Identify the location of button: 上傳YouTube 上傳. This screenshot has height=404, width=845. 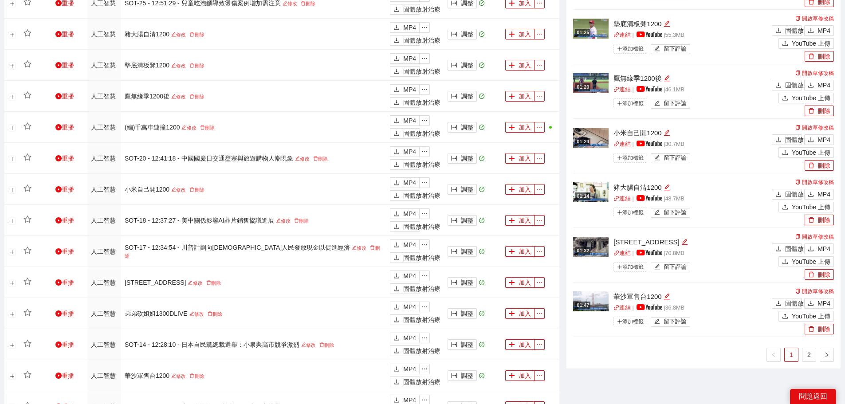
(806, 207).